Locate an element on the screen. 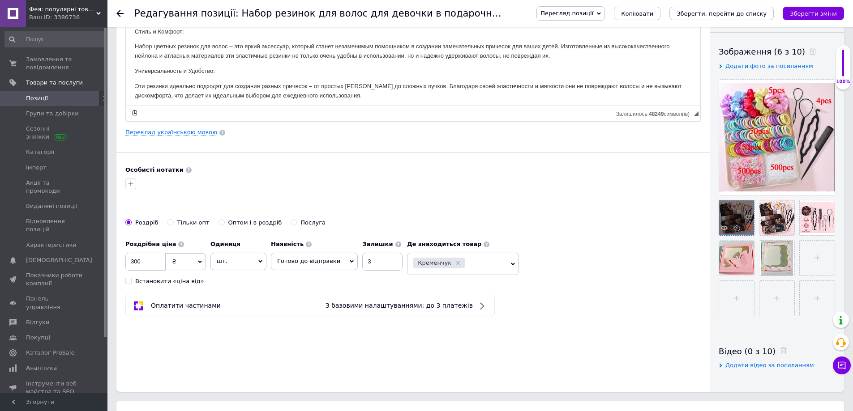 This screenshot has height=411, width=853. div: 100% is located at coordinates (843, 82).